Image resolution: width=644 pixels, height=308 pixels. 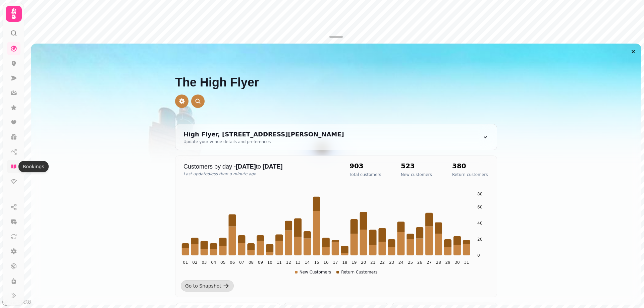 I want to click on p: New customers, so click(x=416, y=175).